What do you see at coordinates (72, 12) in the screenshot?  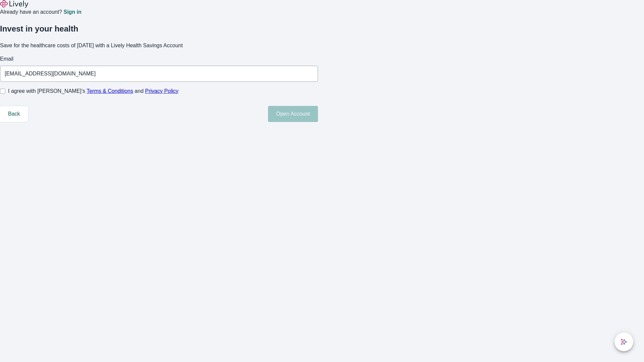 I see `div: Sign in` at bounding box center [72, 12].